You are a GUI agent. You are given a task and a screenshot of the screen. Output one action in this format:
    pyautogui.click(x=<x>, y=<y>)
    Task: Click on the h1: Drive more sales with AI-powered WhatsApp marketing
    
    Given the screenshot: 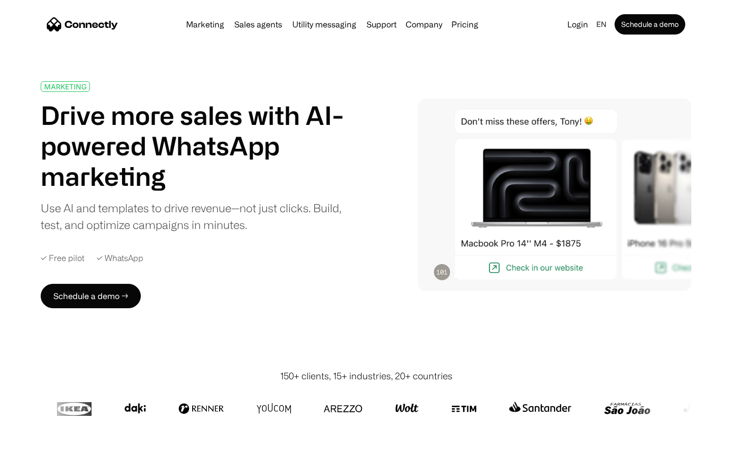 What is the action you would take?
    pyautogui.click(x=198, y=146)
    